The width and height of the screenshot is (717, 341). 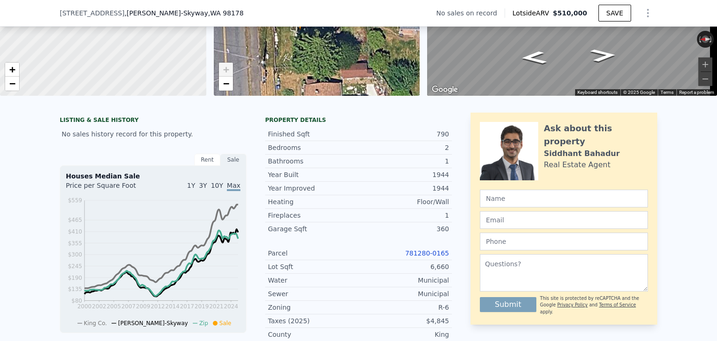 I want to click on span: Sale, so click(x=225, y=323).